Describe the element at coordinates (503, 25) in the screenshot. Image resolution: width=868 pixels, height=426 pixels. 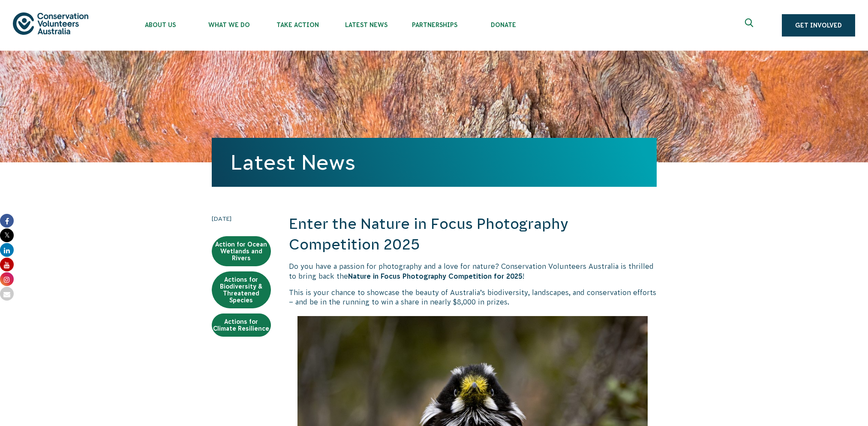
I see `span: Donate` at that location.